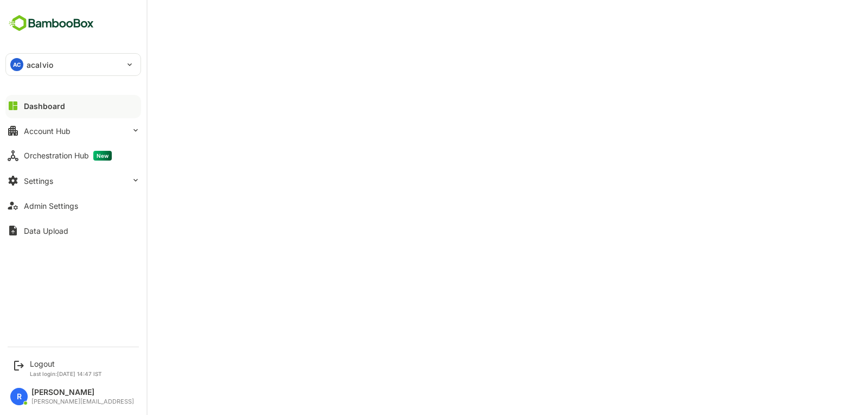 This screenshot has height=415, width=868. Describe the element at coordinates (66, 364) in the screenshot. I see `div: Logout` at that location.